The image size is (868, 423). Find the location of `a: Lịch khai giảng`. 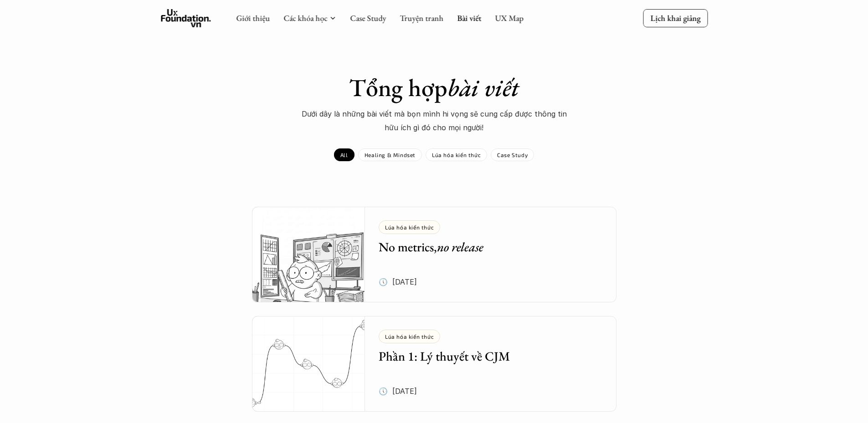

a: Lịch khai giảng is located at coordinates (675, 18).